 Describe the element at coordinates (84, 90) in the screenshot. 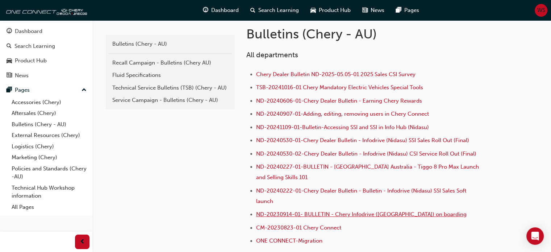

I see `span: up-icon` at that location.